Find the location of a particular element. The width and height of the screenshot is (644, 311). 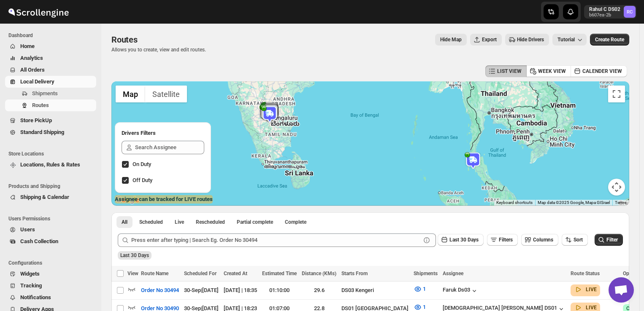

div: 29.6 is located at coordinates (319, 290).